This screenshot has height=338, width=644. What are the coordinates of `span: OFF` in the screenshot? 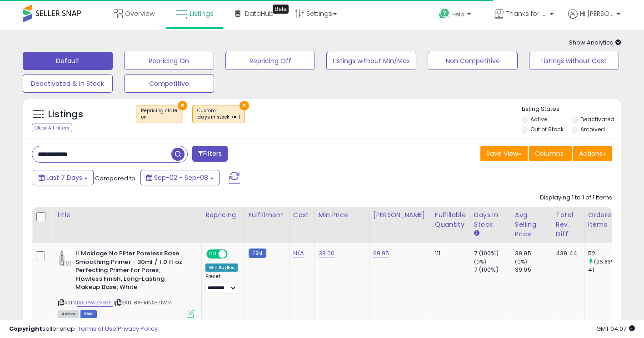 It's located at (234, 254).